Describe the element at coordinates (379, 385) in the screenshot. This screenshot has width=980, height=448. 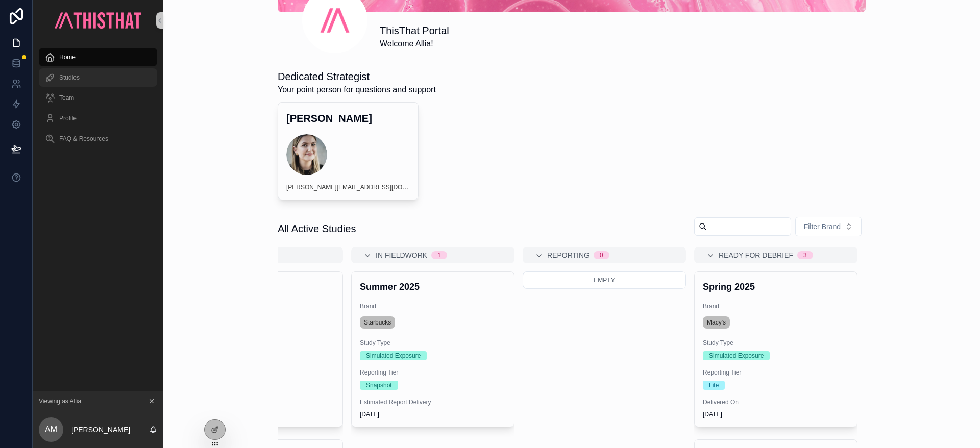
I see `div: Snapshot` at that location.